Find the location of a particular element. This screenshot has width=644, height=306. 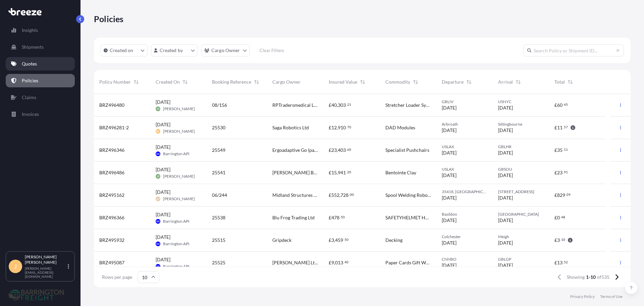

span: of 535 is located at coordinates (603, 277).